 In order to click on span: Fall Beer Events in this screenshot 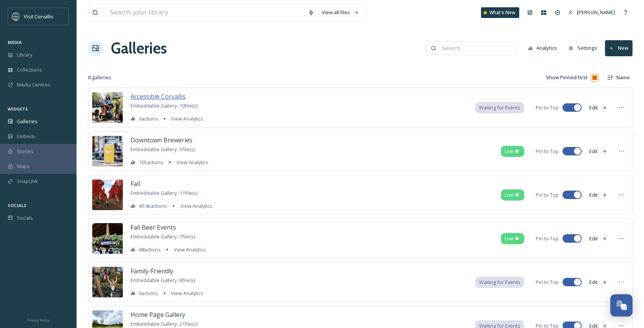, I will do `click(153, 228)`.